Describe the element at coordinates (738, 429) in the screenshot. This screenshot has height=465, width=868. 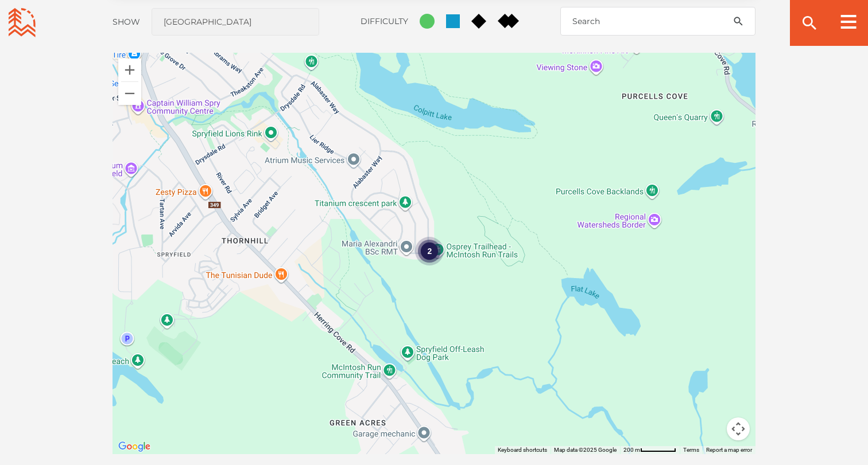
I see `button: Map camera controls` at that location.